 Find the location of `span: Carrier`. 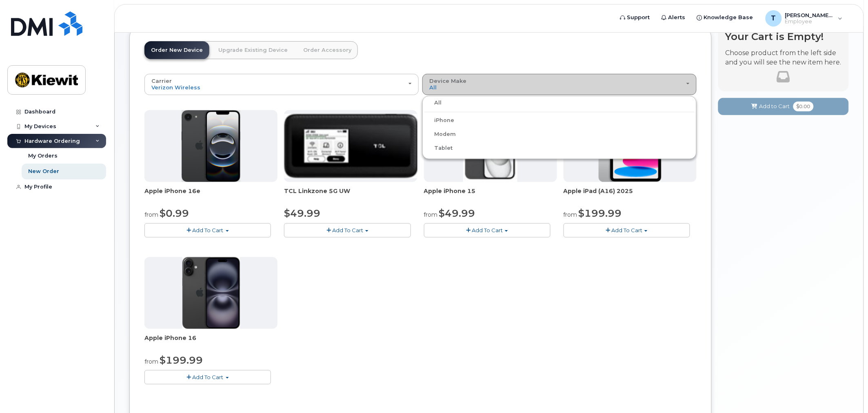

span: Carrier is located at coordinates (162, 80).